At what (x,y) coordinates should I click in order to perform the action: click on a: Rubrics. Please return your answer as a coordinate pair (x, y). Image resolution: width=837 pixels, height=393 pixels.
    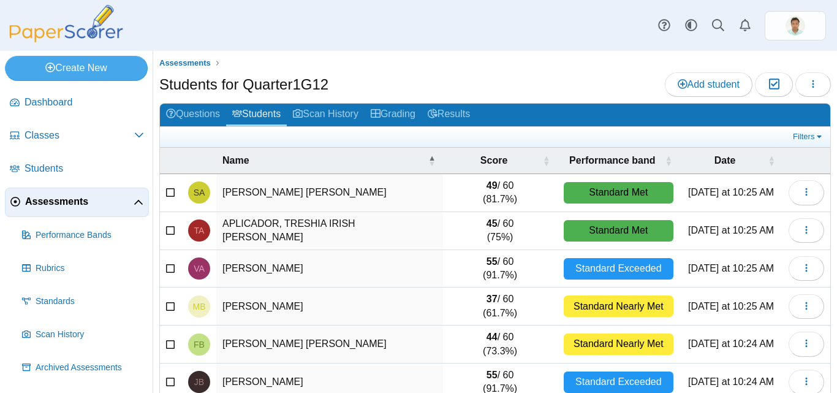
    Looking at the image, I should click on (83, 268).